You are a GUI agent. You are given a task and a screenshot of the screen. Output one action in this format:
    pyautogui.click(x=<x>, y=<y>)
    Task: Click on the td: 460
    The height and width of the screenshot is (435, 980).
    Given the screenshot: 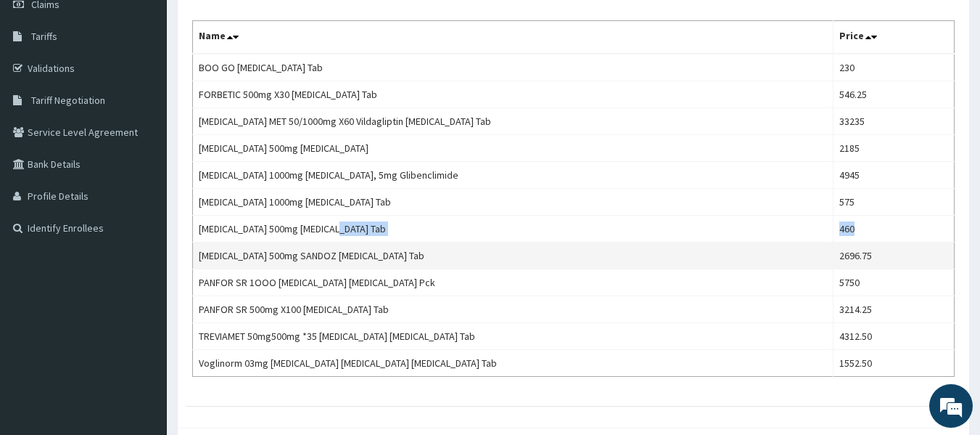 What is the action you would take?
    pyautogui.click(x=893, y=228)
    